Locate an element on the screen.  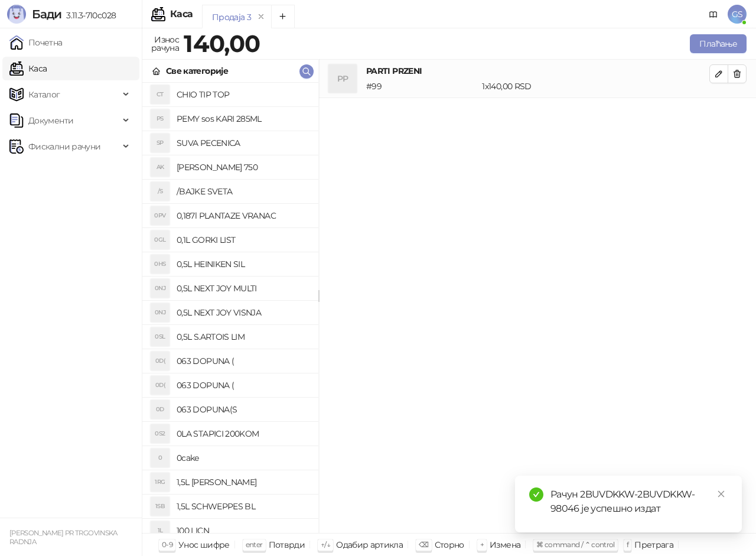
h4: PEMY sos KARI 285ML is located at coordinates (242, 119).